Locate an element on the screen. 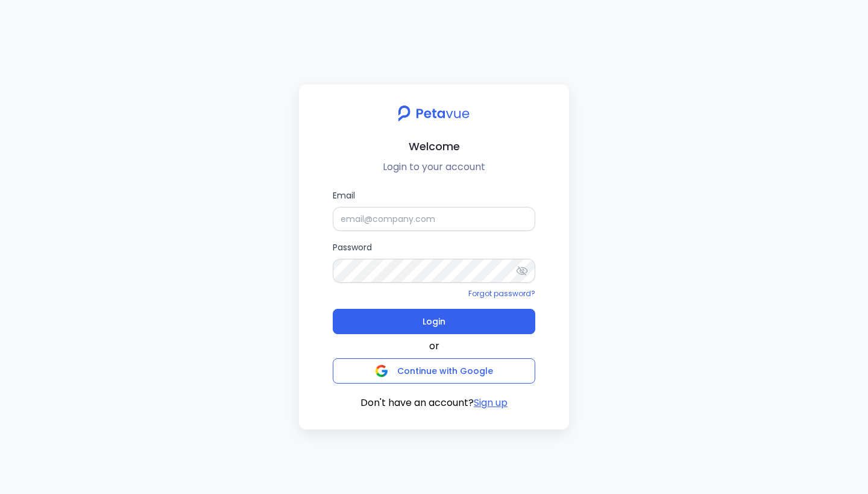  p: Login to your account is located at coordinates (434, 167).